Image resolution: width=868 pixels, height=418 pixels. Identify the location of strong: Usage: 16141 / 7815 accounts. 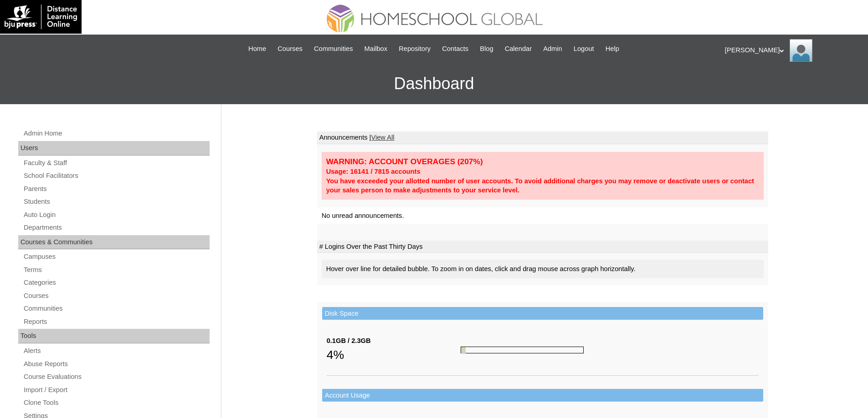
(373, 171).